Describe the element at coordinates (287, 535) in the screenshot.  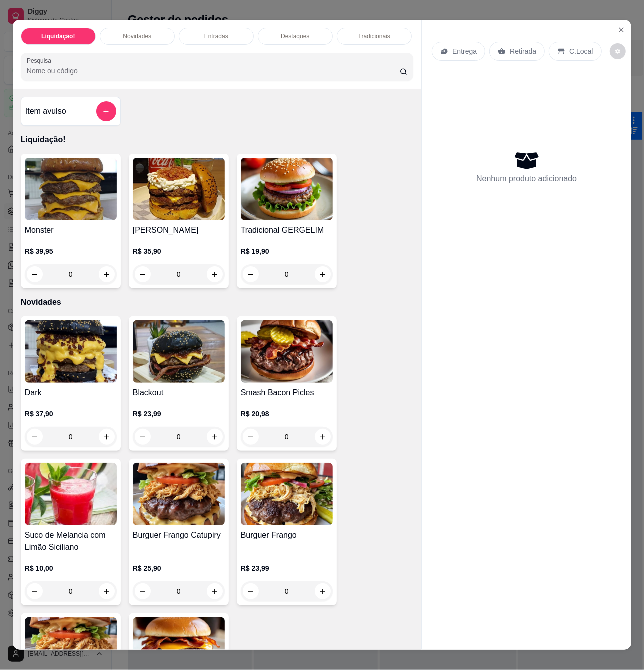
I see `h4: Burguer Frango` at that location.